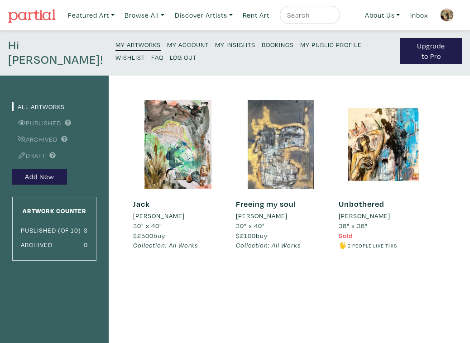 The height and width of the screenshot is (343, 470). What do you see at coordinates (38, 106) in the screenshot?
I see `a: All Artworks` at bounding box center [38, 106].